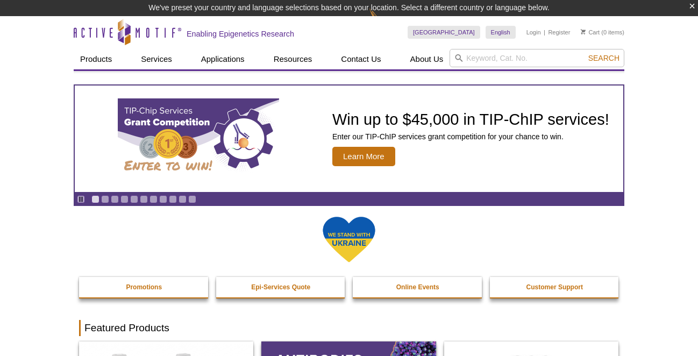 The height and width of the screenshot is (356, 698). I want to click on a: Resources, so click(293, 59).